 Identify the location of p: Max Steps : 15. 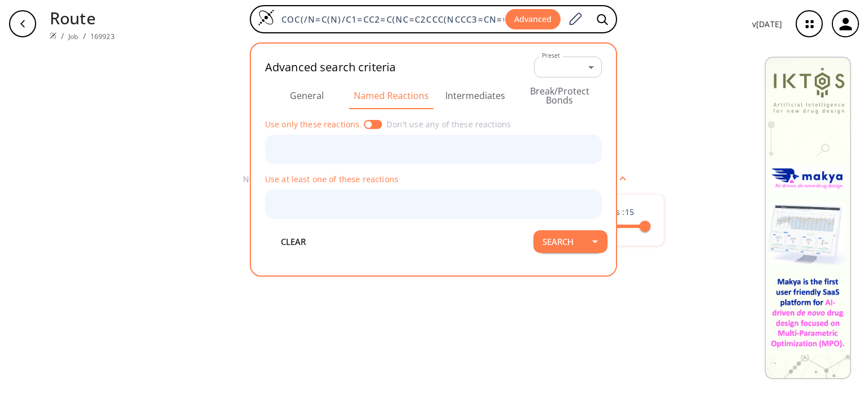
(607, 211).